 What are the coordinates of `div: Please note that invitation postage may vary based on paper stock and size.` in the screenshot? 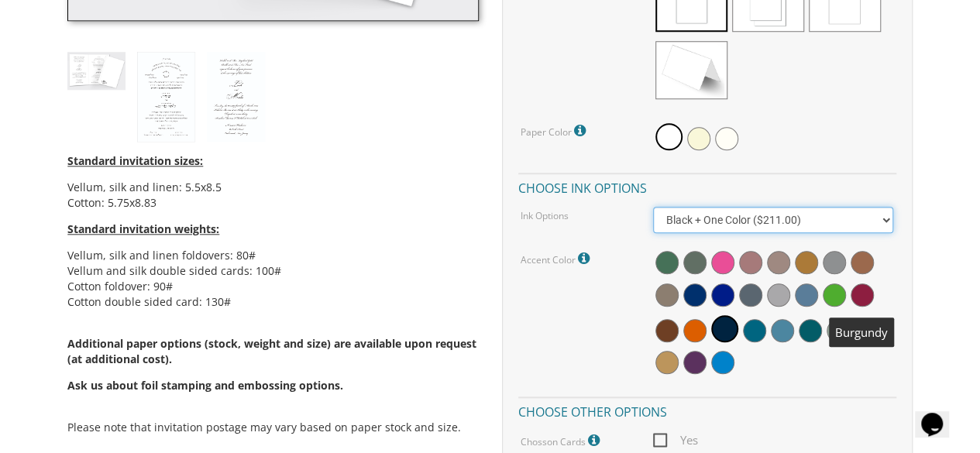 It's located at (273, 296).